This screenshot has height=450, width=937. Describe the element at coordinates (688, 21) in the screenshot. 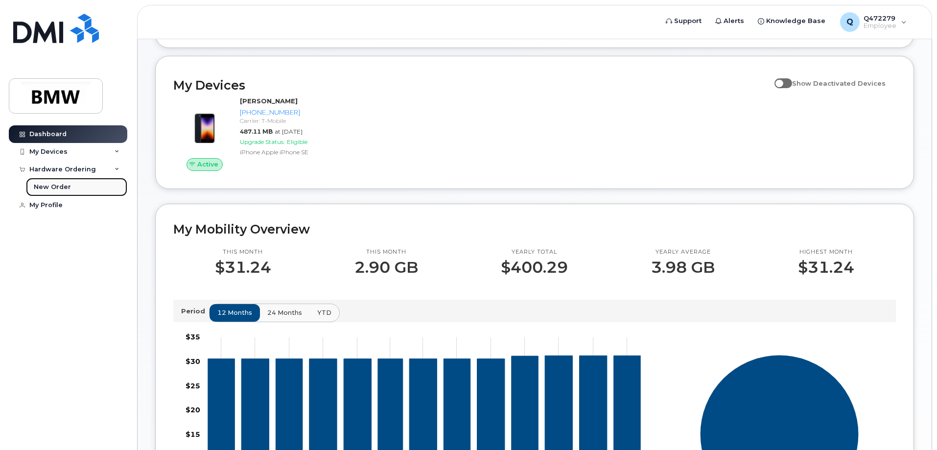

I see `span: Support` at that location.